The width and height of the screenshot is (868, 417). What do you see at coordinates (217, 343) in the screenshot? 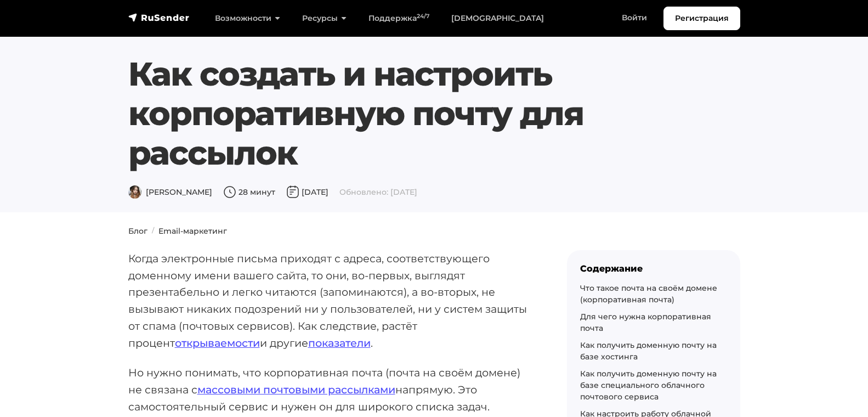
I see `a: открываемости` at bounding box center [217, 343].